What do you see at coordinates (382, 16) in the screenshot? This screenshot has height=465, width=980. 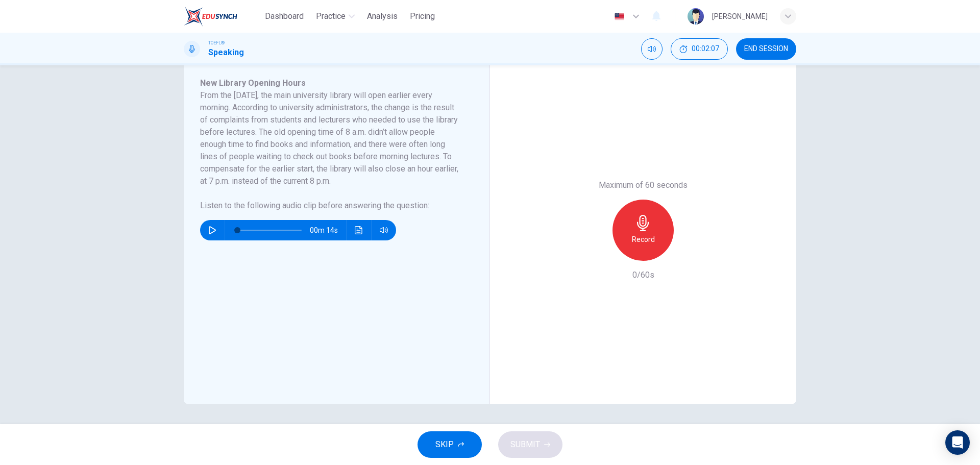 I see `button: Analysis` at bounding box center [382, 16].